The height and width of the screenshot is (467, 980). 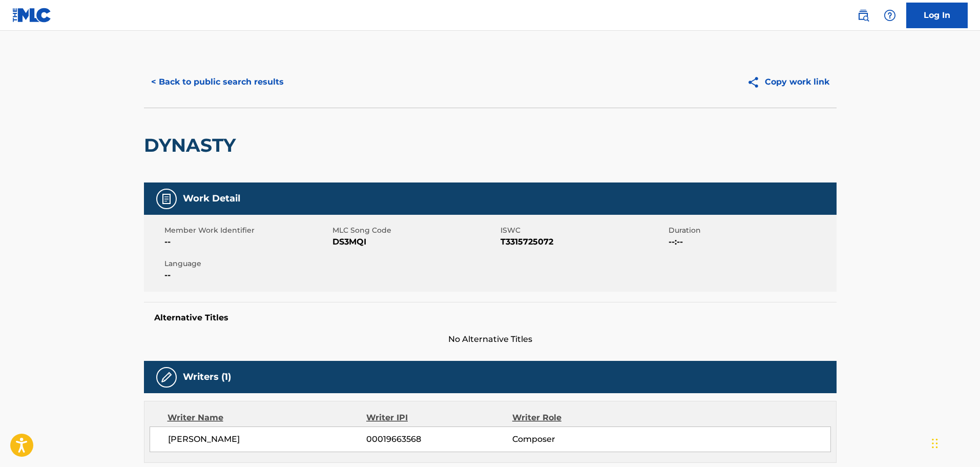 I want to click on h5: Work Detail, so click(x=212, y=199).